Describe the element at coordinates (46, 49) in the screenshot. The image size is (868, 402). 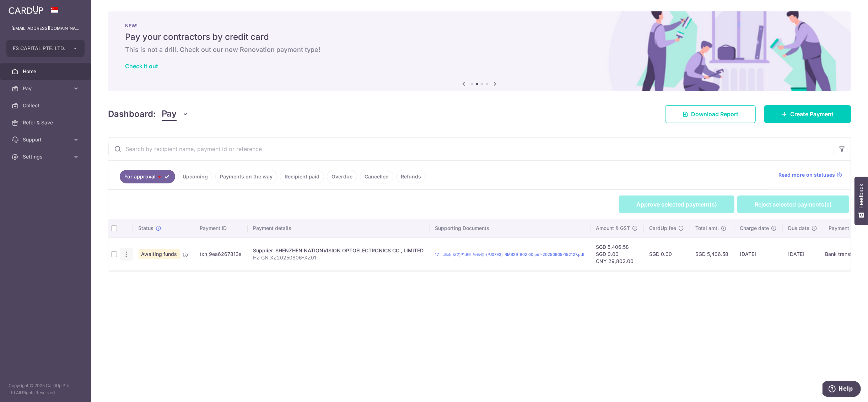
I see `button: FS CAPITAL PTE. LTD.` at that location.